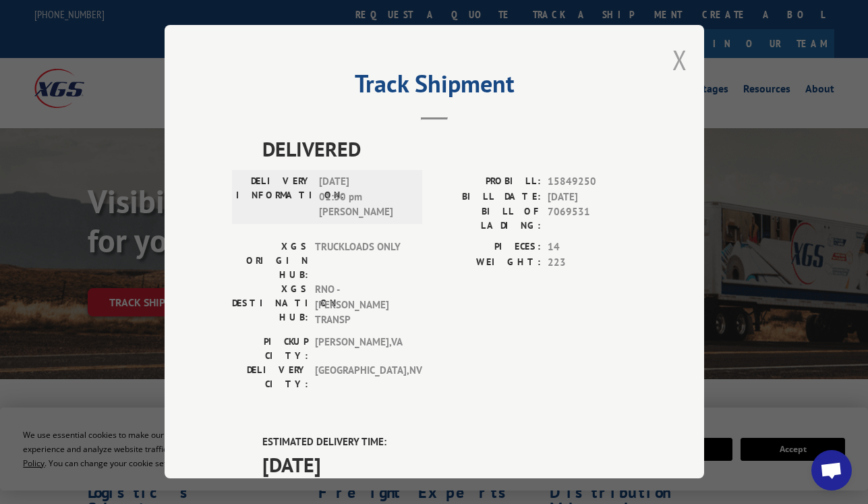 The width and height of the screenshot is (868, 504). I want to click on h2: Track Shipment, so click(434, 87).